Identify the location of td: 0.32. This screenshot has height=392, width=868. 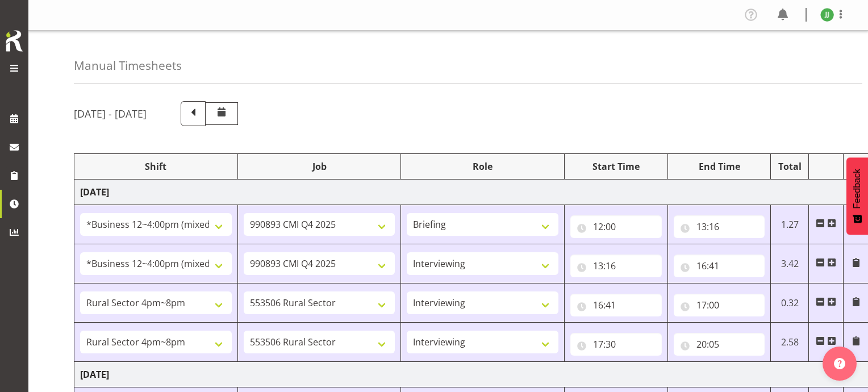
(789, 302).